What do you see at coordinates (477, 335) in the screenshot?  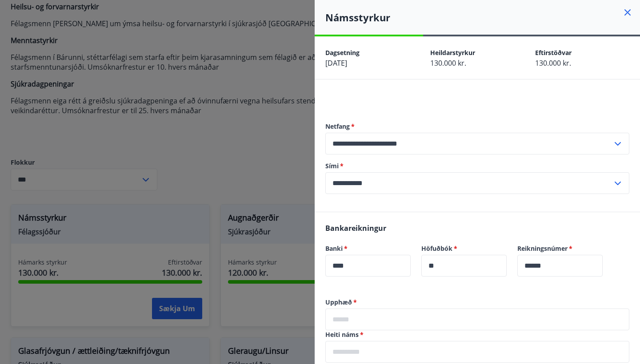 I see `label: Heiti náms` at bounding box center [477, 335].